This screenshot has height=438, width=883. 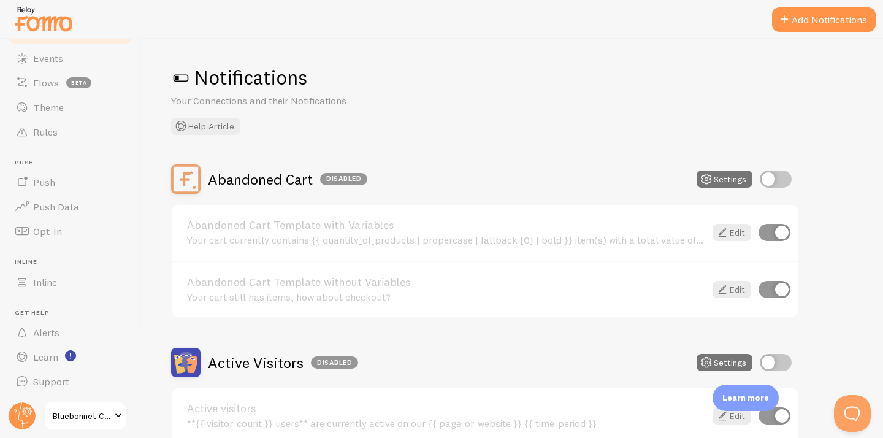 I want to click on div: Learn more, so click(x=746, y=398).